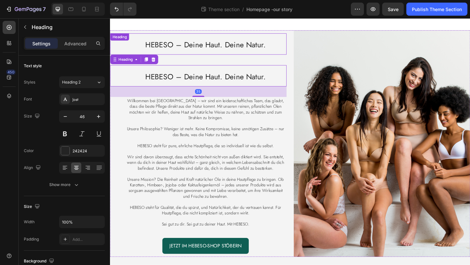 The height and width of the screenshot is (265, 470). What do you see at coordinates (44, 9) in the screenshot?
I see `p: 7` at bounding box center [44, 9].